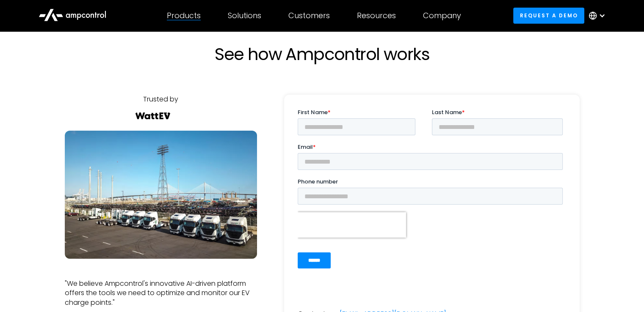  Describe the element at coordinates (309, 15) in the screenshot. I see `div: Customers` at that location.